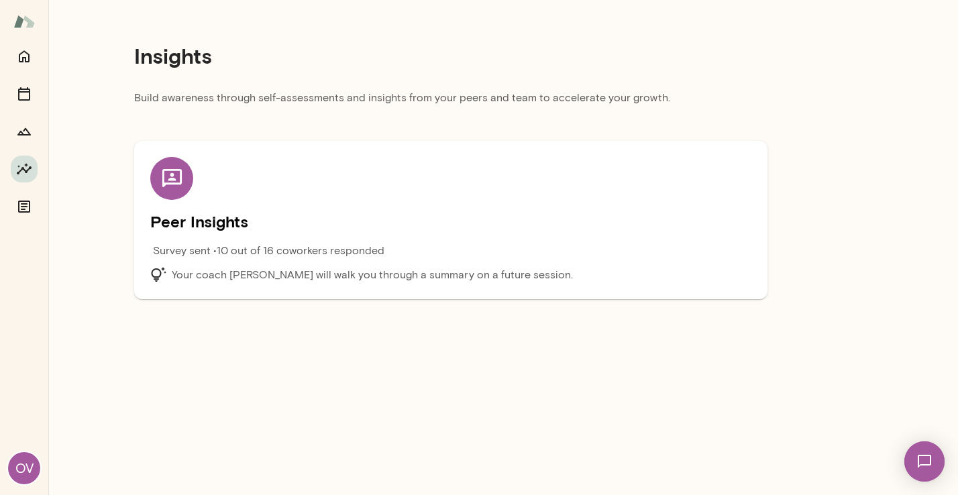  What do you see at coordinates (24, 56) in the screenshot?
I see `button: Home` at bounding box center [24, 56].